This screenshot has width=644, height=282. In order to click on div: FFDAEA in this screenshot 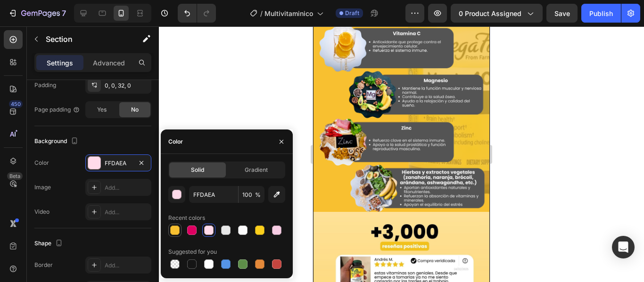, I will do `click(118, 163)`.